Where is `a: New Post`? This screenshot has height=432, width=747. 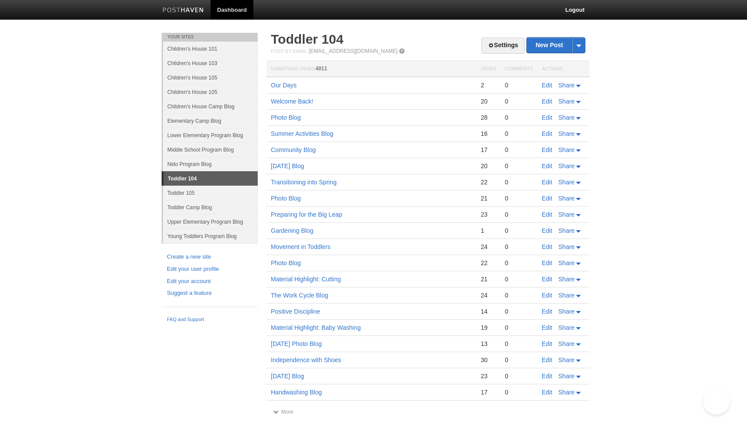 a: New Post is located at coordinates (556, 45).